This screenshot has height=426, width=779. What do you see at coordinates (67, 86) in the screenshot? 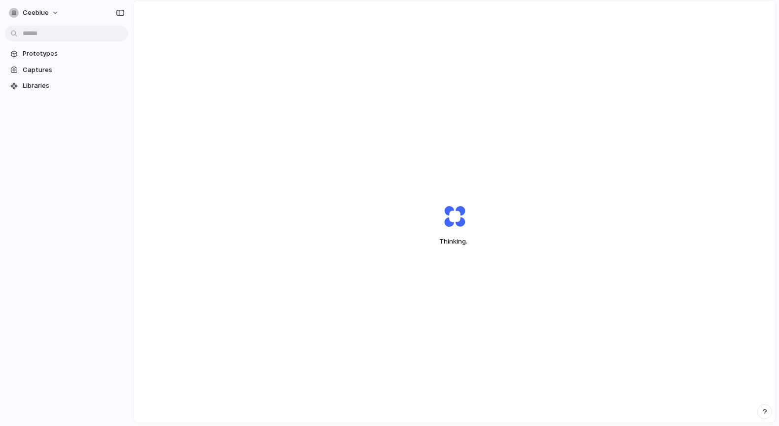
I see `a: Libraries` at bounding box center [67, 86].